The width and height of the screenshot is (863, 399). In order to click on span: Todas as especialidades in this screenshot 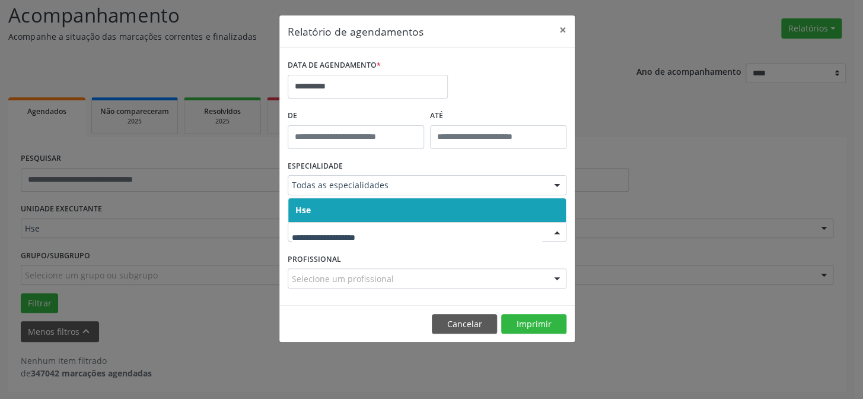, I will do `click(417, 185)`.